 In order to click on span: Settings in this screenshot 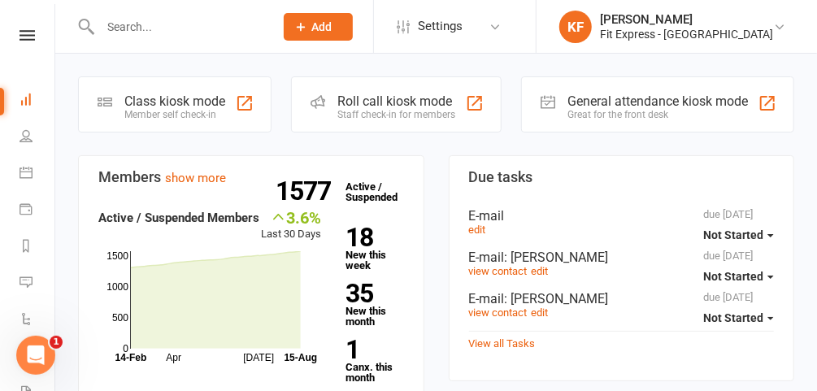, I will do `click(440, 26)`.